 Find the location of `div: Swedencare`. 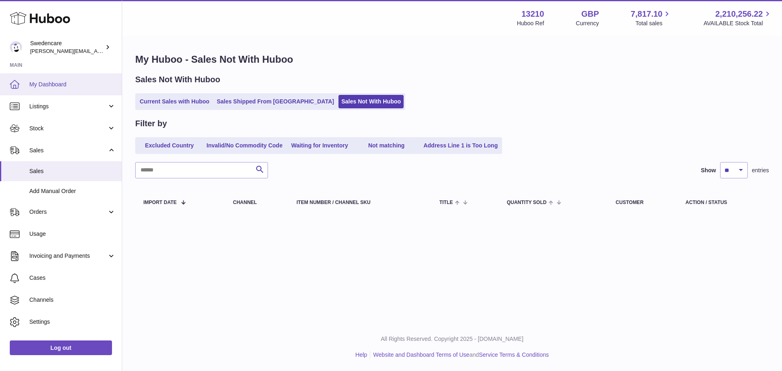

div: Swedencare is located at coordinates (67, 47).